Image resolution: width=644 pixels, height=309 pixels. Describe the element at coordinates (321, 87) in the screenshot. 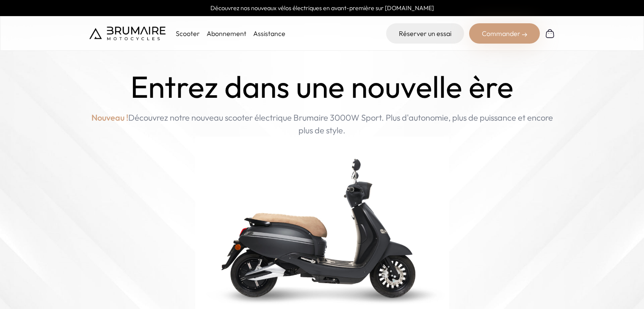

I see `h1: Entrez dans une nouvelle ère` at that location.